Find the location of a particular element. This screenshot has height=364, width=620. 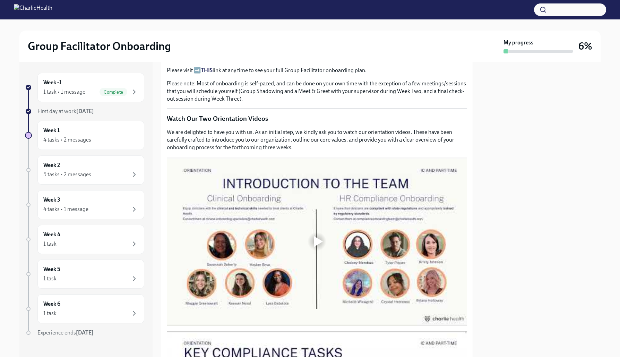

h3: 6% is located at coordinates (585, 46).